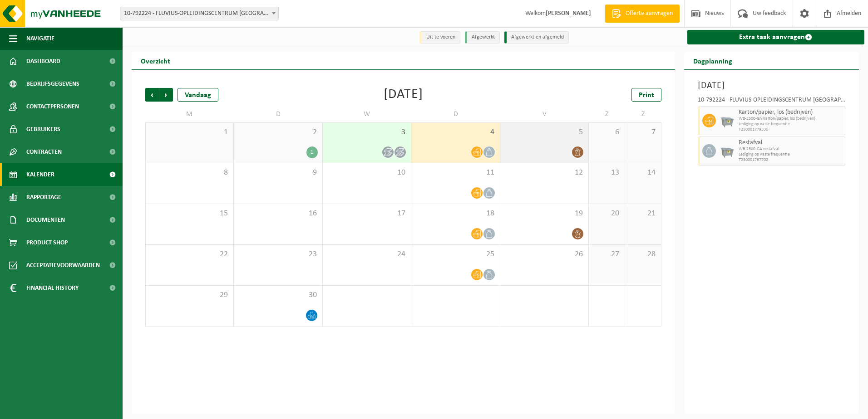 The image size is (868, 419). What do you see at coordinates (791, 113) in the screenshot?
I see `span: Karton/papier, los (bedrijven)` at bounding box center [791, 113].